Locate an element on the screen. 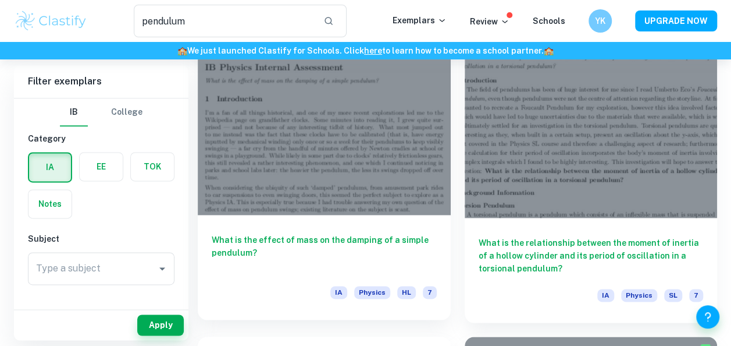 Image resolution: width=731 pixels, height=346 pixels. button: IB is located at coordinates (74, 112).